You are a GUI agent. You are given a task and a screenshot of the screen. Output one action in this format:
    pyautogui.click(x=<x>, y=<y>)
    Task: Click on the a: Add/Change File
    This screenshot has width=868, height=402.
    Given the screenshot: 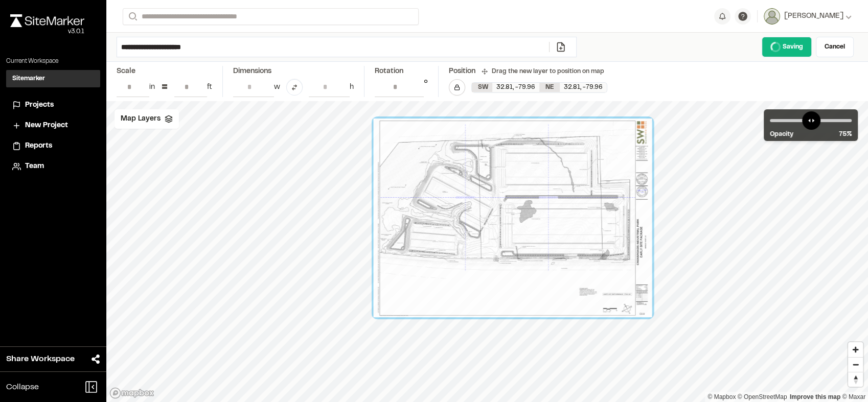 What is the action you would take?
    pyautogui.click(x=560, y=47)
    